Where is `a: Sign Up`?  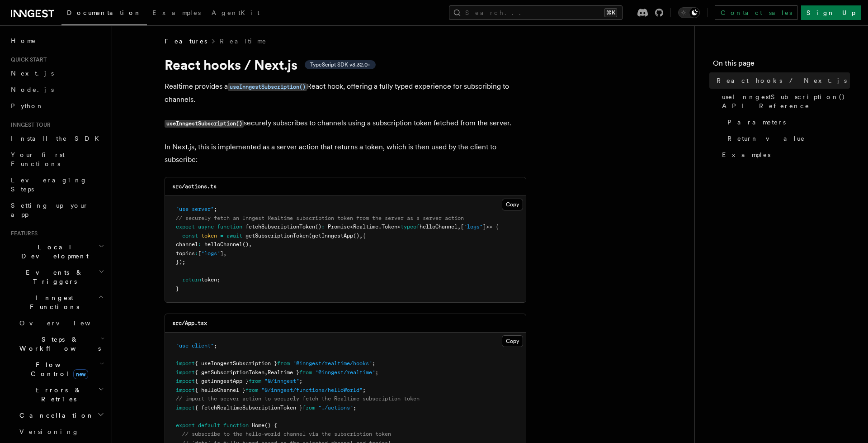 a: Sign Up is located at coordinates (831, 13).